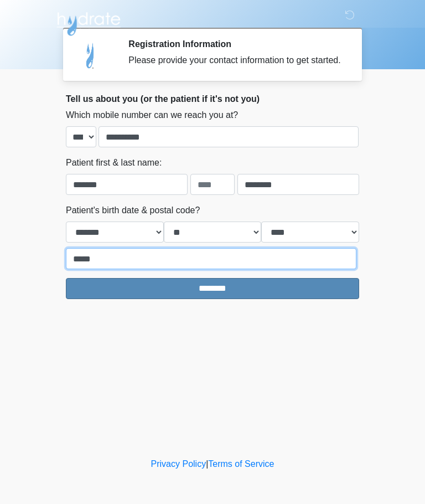 The width and height of the screenshot is (425, 504). I want to click on label: Patient's birth date & postal code?, so click(133, 210).